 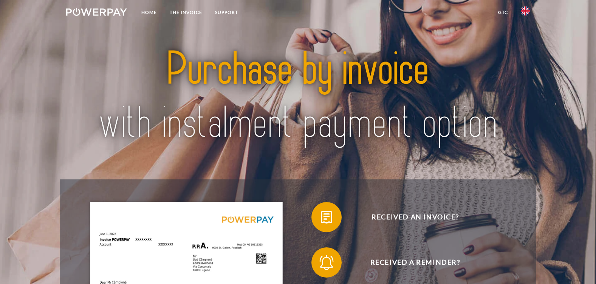 I want to click on a: Support, so click(x=226, y=12).